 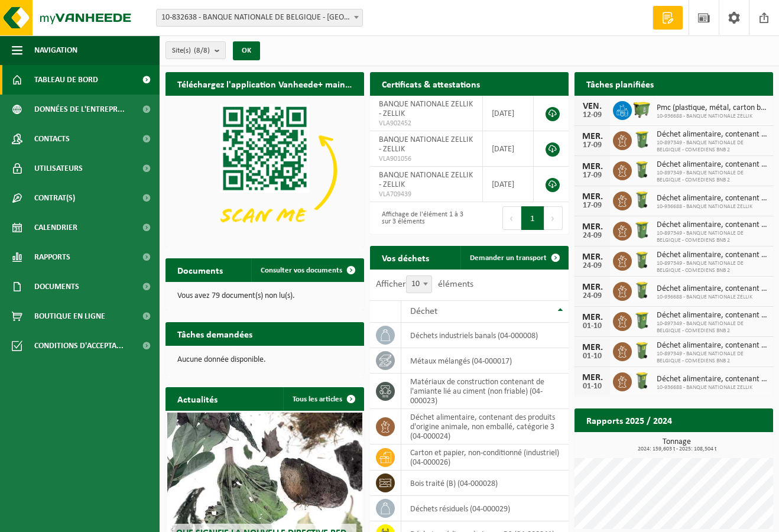 What do you see at coordinates (513, 258) in the screenshot?
I see `a: Demander un transport` at bounding box center [513, 258].